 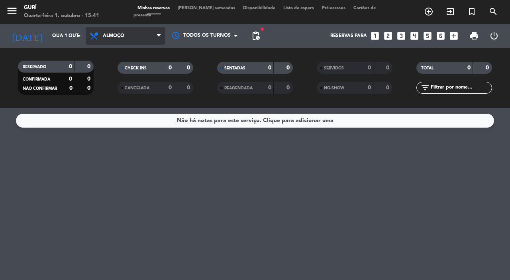 What do you see at coordinates (450, 12) in the screenshot?
I see `i: exit_to_app` at bounding box center [450, 12].